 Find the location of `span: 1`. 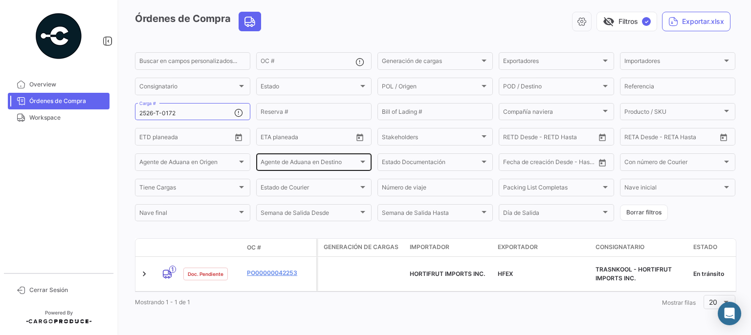

span: 1 is located at coordinates (173, 269).